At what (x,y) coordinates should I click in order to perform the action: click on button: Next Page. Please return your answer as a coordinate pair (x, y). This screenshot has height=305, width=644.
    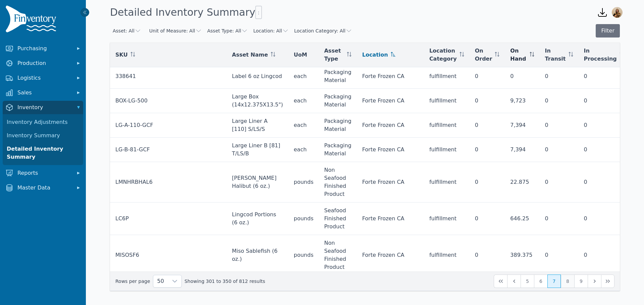
    Looking at the image, I should click on (594, 281).